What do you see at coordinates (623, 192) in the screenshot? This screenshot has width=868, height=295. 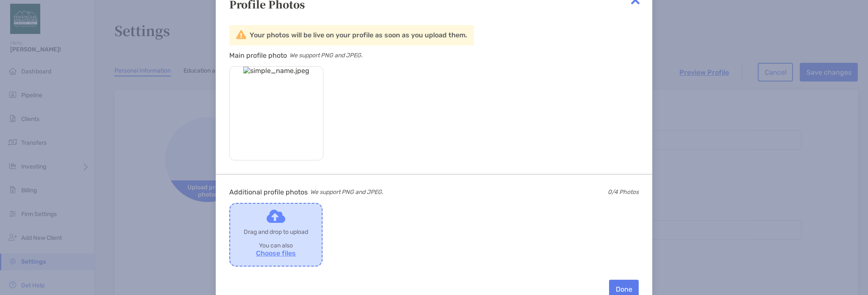 I see `span: 0 /4 Photos` at bounding box center [623, 192].